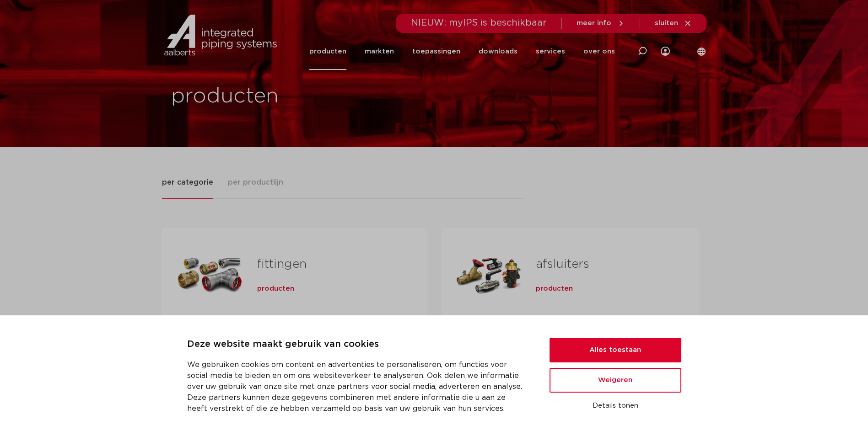 This screenshot has height=436, width=868. Describe the element at coordinates (599, 51) in the screenshot. I see `a: over ons` at that location.